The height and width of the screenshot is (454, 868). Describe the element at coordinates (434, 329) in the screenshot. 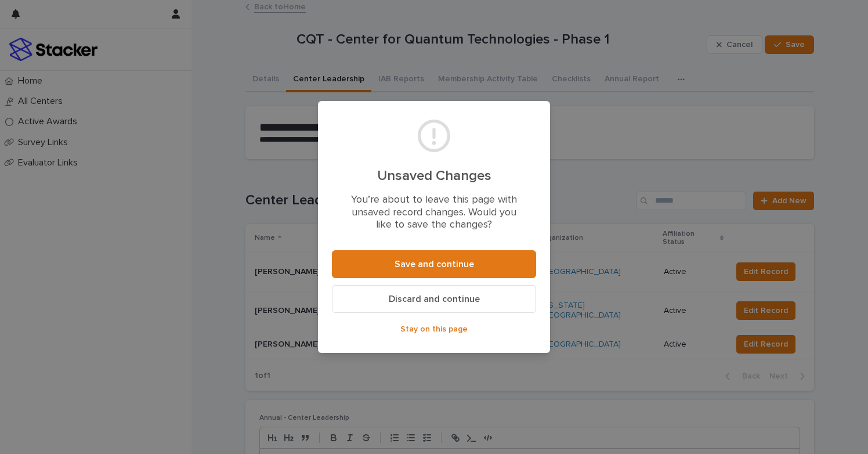

I see `span: Stay on this page` at that location.